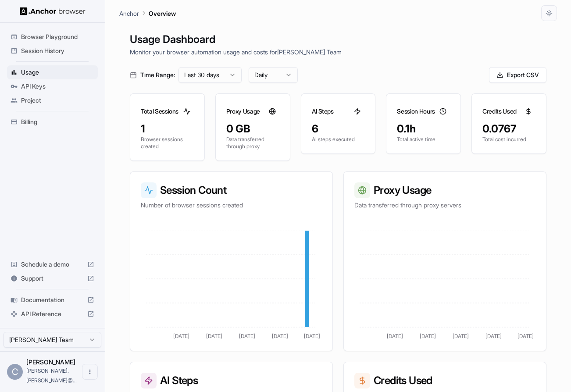  What do you see at coordinates (52, 72) in the screenshot?
I see `div: Usage` at bounding box center [52, 72].